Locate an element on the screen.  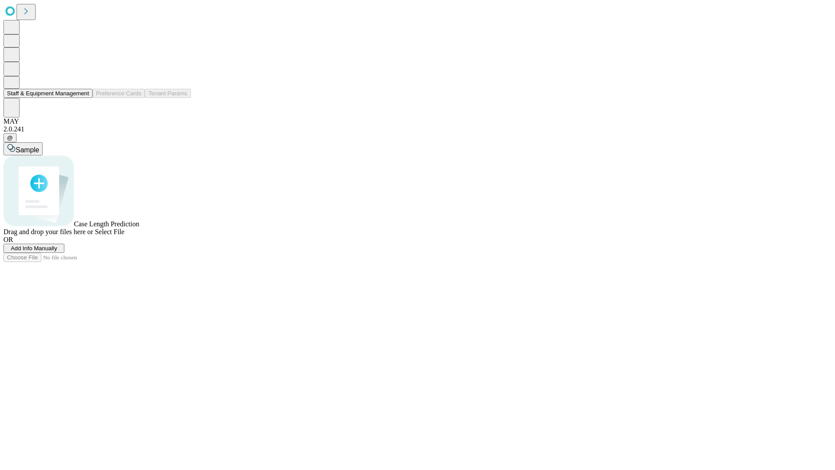
div: MAY is located at coordinates (417, 121).